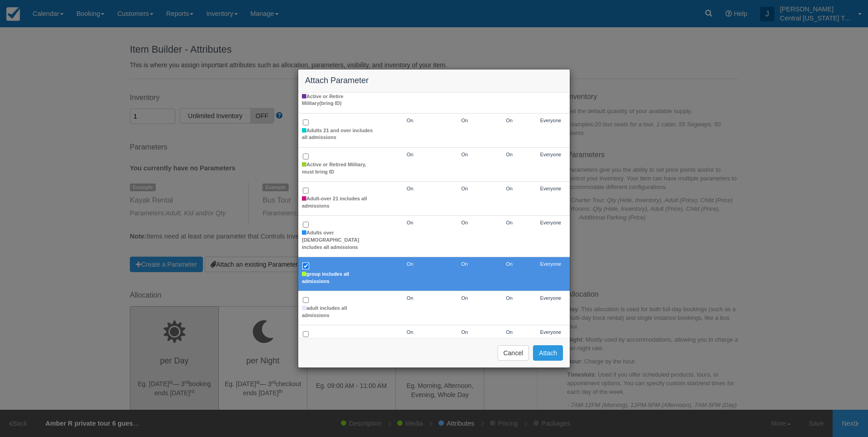  What do you see at coordinates (338, 202) in the screenshot?
I see `label: Adult-over 21 includes all admissions` at bounding box center [338, 202].